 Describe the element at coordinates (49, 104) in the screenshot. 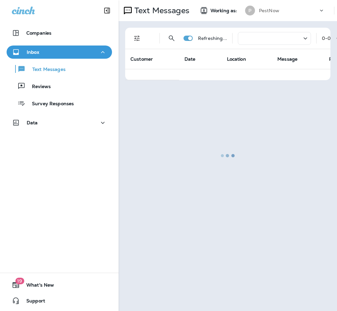

I see `p: Survey Responses` at that location.